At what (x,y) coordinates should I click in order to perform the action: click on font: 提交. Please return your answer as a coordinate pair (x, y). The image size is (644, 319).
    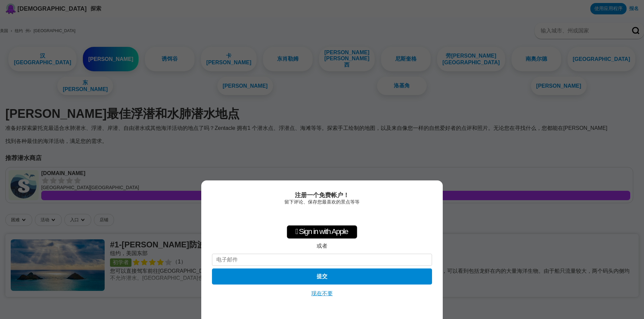
    Looking at the image, I should click on (322, 276).